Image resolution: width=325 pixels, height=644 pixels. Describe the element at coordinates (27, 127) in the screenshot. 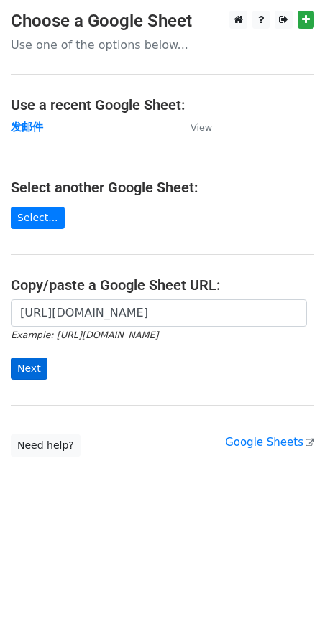

I see `a: 发邮件` at that location.